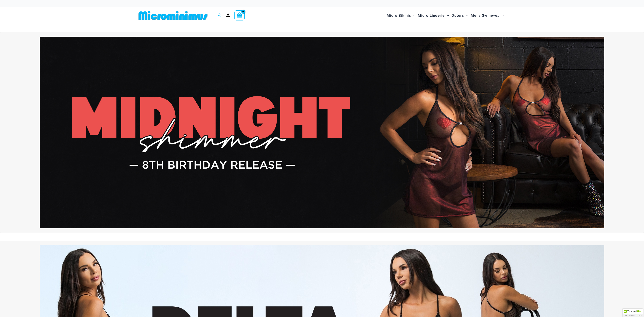 This screenshot has width=644, height=317. I want to click on span: Micro Bikinis, so click(399, 15).